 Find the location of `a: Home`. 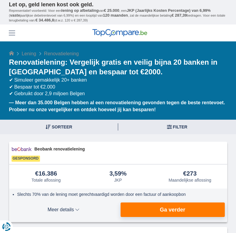

a: Home is located at coordinates (12, 54).